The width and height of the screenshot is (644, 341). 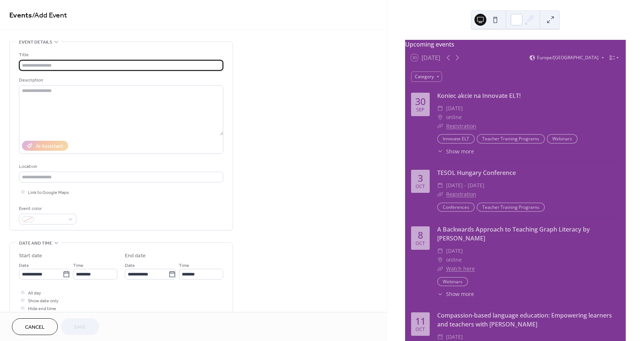 I want to click on div: Description, so click(x=121, y=80).